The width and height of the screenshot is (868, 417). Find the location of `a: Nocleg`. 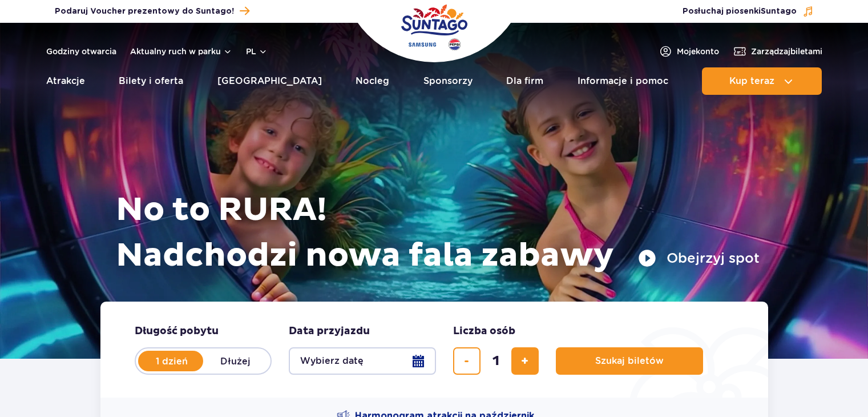

a: Nocleg is located at coordinates (372, 81).